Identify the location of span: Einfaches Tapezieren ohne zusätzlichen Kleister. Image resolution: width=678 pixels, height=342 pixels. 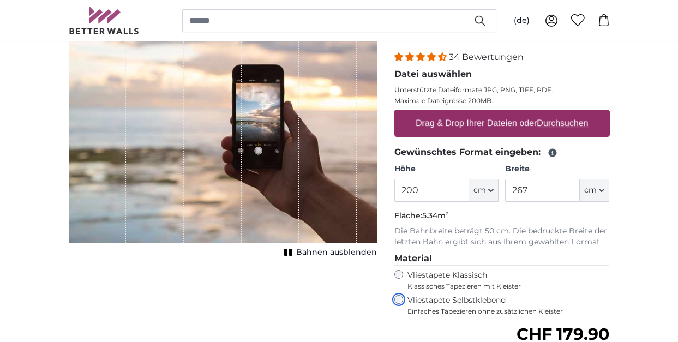
(509, 312).